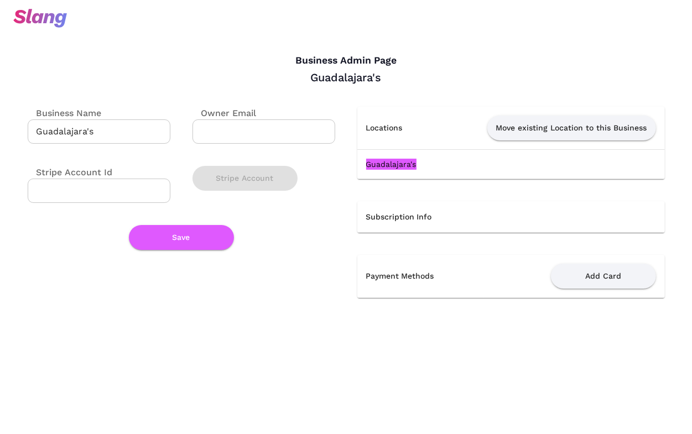 Image resolution: width=692 pixels, height=434 pixels. Describe the element at coordinates (603, 276) in the screenshot. I see `button: Add Card` at that location.